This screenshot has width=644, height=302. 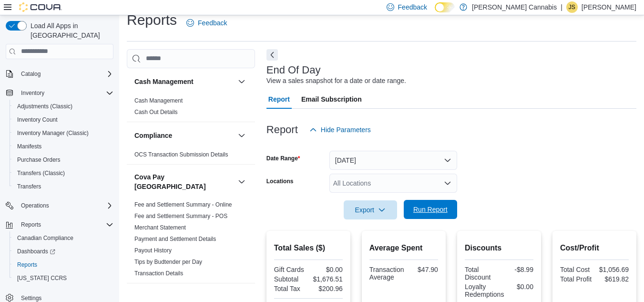 I want to click on div: View a sales snapshot for a date or date range., so click(x=336, y=81).